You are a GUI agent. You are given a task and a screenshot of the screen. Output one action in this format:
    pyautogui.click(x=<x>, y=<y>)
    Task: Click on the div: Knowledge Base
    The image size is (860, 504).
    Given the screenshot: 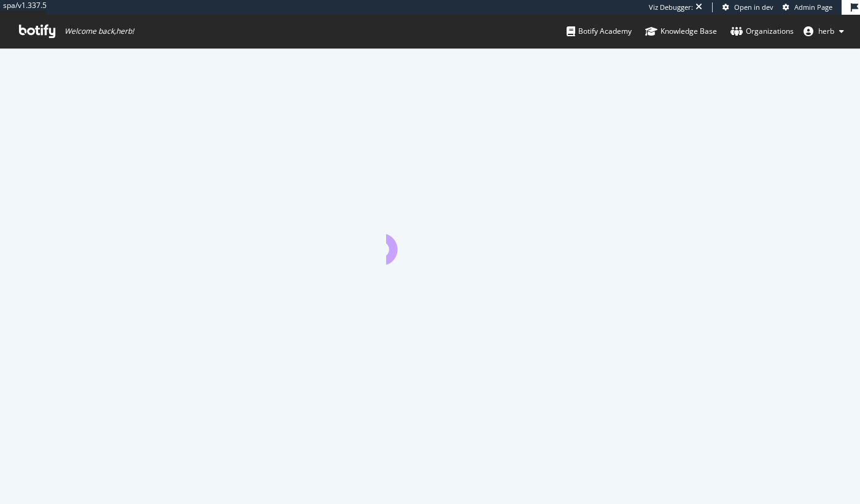 What is the action you would take?
    pyautogui.click(x=680, y=31)
    